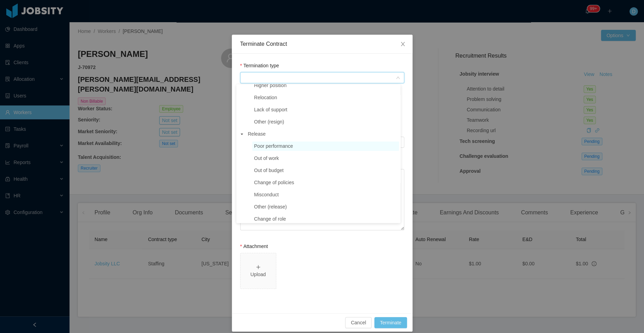 This screenshot has height=333, width=644. I want to click on button: Terminate, so click(390, 323).